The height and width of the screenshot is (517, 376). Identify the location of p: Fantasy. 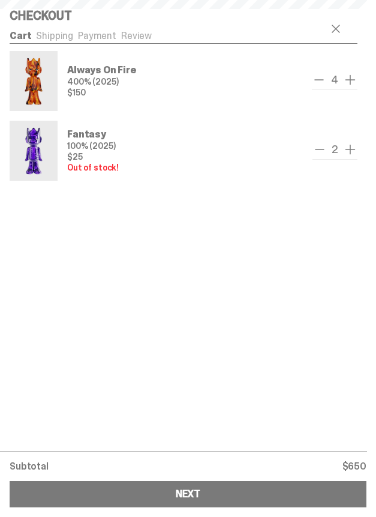
(93, 134).